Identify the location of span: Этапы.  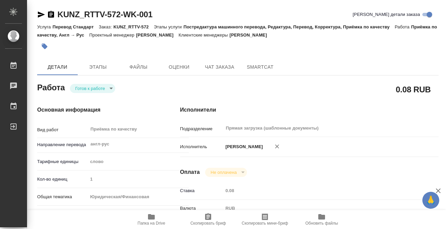
(98, 67).